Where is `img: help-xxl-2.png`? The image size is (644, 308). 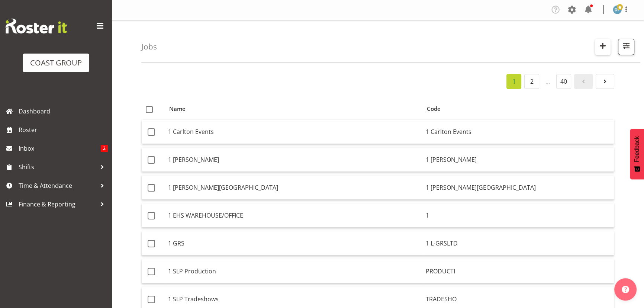 img: help-xxl-2.png is located at coordinates (625, 289).